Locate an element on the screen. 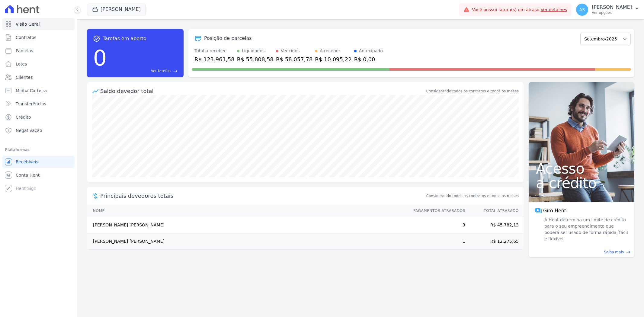 The image size is (644, 317). div: R$ 58.057,78 is located at coordinates (294, 59).